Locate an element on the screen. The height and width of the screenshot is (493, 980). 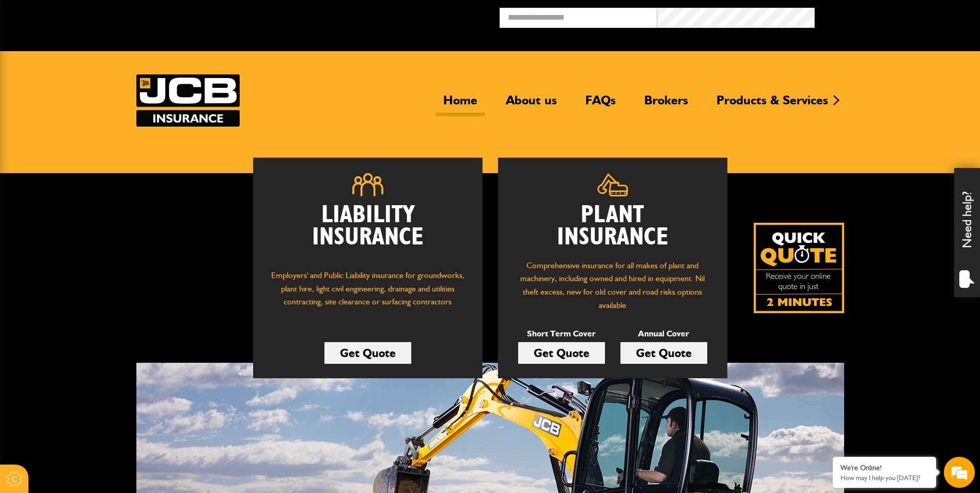
h2: Plant Insurance is located at coordinates (612, 226).